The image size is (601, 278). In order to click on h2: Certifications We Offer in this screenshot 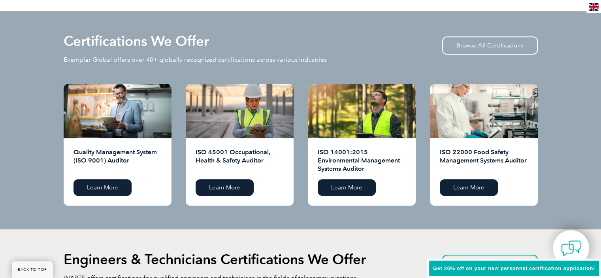, I will do `click(136, 41)`.